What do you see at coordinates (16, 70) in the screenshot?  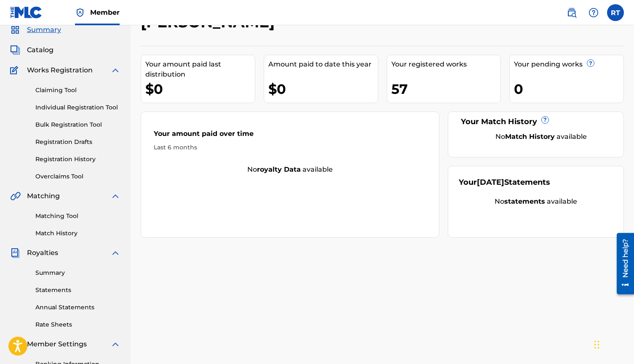 I see `img: Works Registration` at bounding box center [16, 70].